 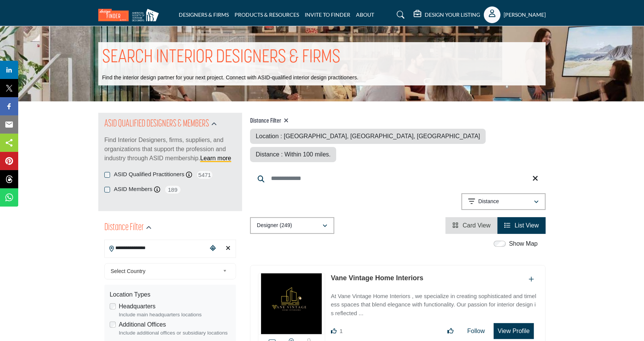 I want to click on label: Additional Offices, so click(x=142, y=325).